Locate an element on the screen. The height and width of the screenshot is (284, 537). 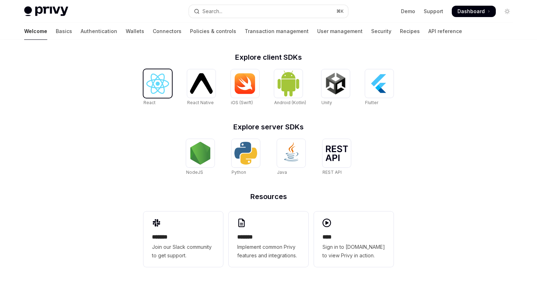
button: Toggle dark mode is located at coordinates (507, 11).